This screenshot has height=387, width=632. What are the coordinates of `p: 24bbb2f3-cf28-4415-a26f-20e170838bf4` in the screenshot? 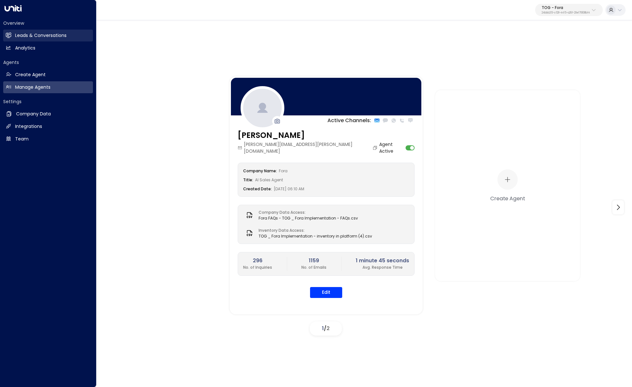 It's located at (566, 13).